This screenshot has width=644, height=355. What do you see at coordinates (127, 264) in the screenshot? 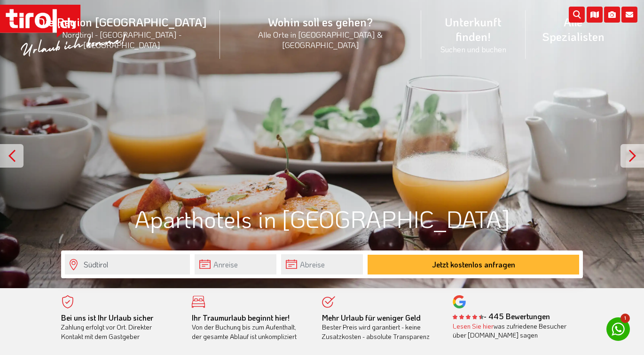
I see `input: Wo soll's hingehen?` at bounding box center [127, 264].